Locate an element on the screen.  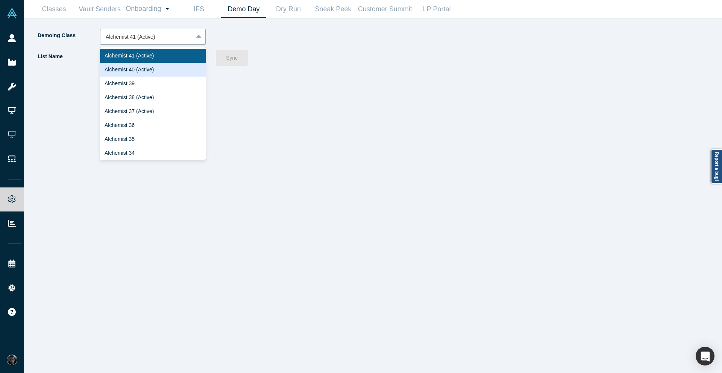
a: LP Portal is located at coordinates (436, 9).